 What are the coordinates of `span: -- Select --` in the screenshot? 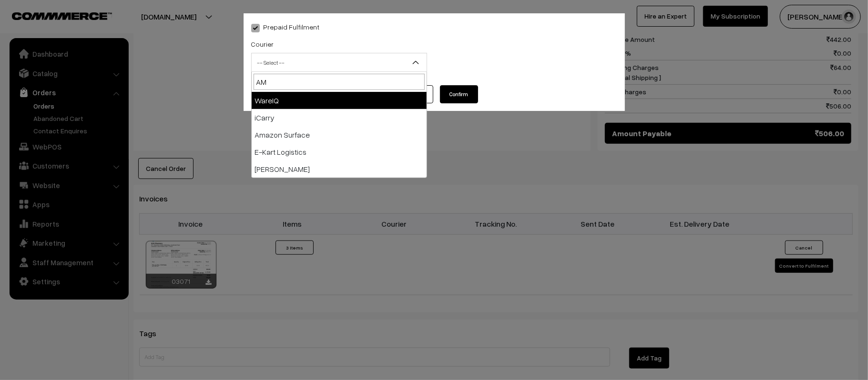 It's located at (339, 62).